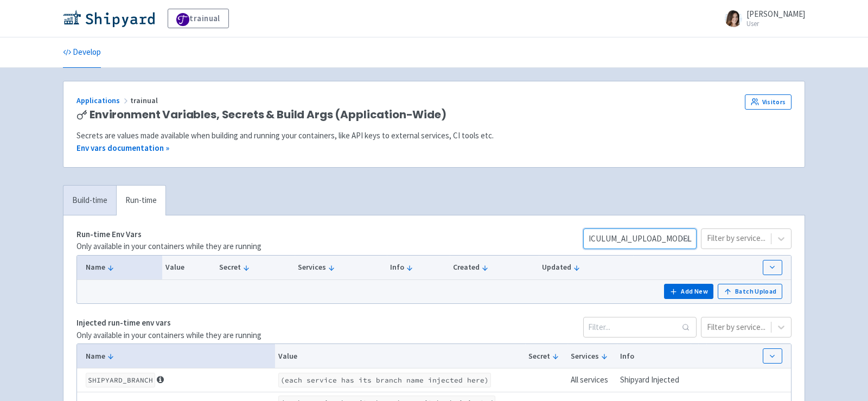  What do you see at coordinates (123, 148) in the screenshot?
I see `a: Env vars documentation »` at bounding box center [123, 148].